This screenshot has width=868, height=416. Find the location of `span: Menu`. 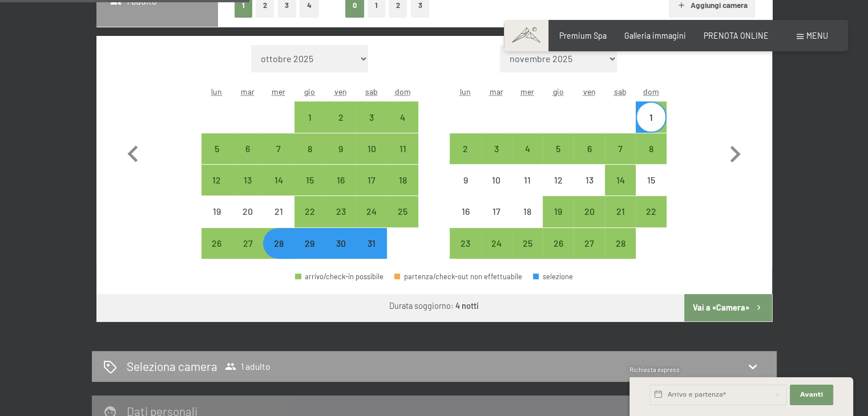

span: Menu is located at coordinates (817, 35).